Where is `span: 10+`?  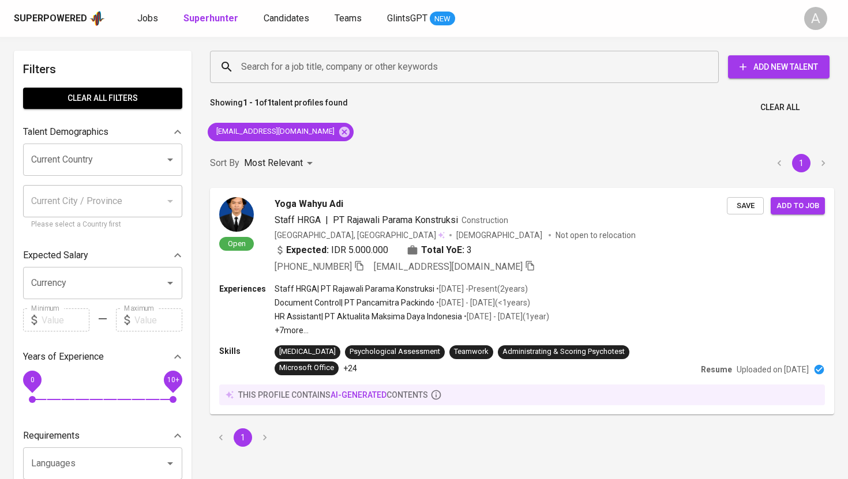 span: 10+ is located at coordinates (172, 380).